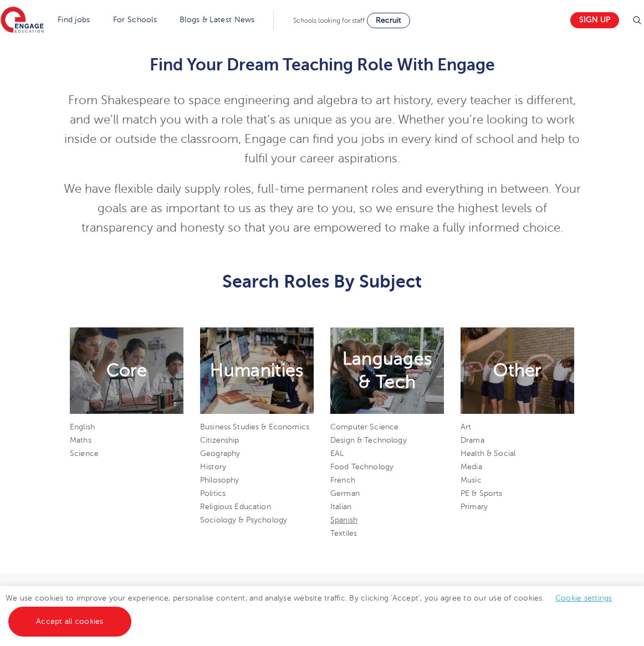  What do you see at coordinates (472, 467) in the screenshot?
I see `a: Media` at bounding box center [472, 467].